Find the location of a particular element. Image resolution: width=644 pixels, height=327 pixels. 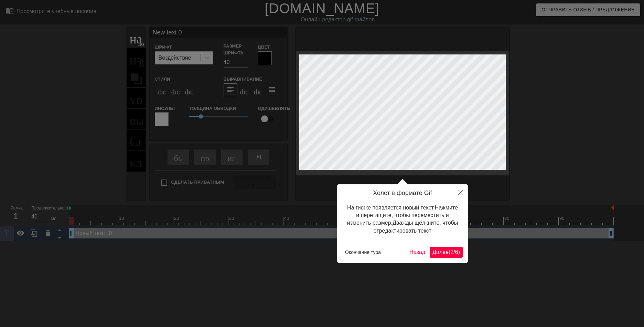

ya-tr-span: 6 is located at coordinates (457, 251).